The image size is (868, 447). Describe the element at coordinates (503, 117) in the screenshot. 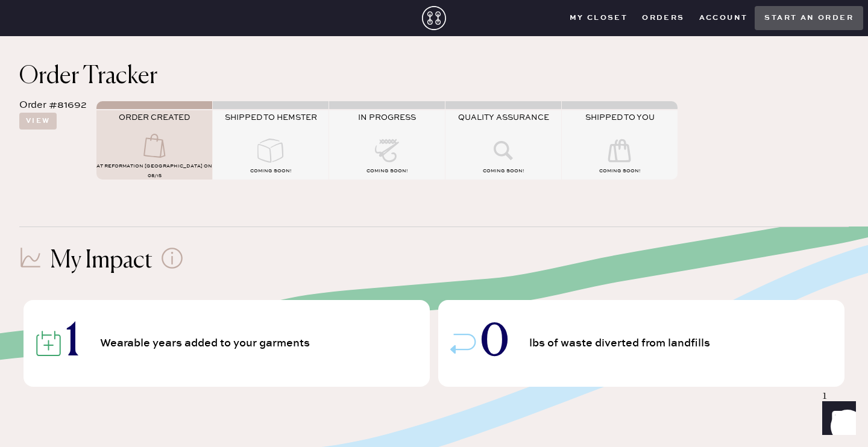

I see `span: QUALITY ASSURANCE` at that location.